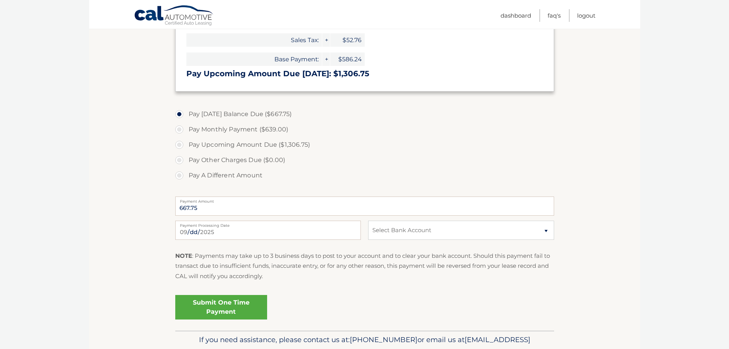  Describe the element at coordinates (554, 15) in the screenshot. I see `a: FAQ's` at that location.